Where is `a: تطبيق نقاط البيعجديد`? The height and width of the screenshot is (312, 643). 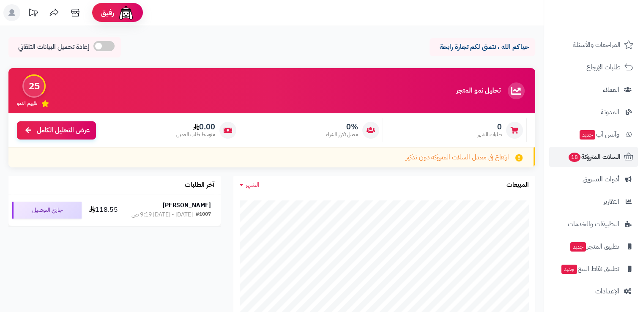 a: تطبيق نقاط البيعجديد is located at coordinates (594, 269).